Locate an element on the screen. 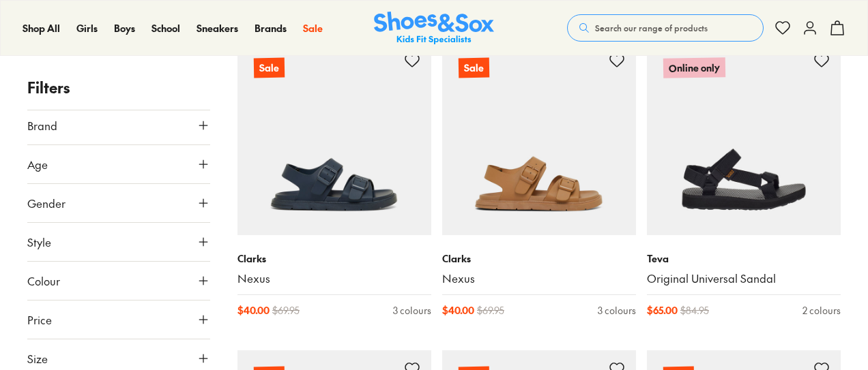  a: Shop All is located at coordinates (41, 28).